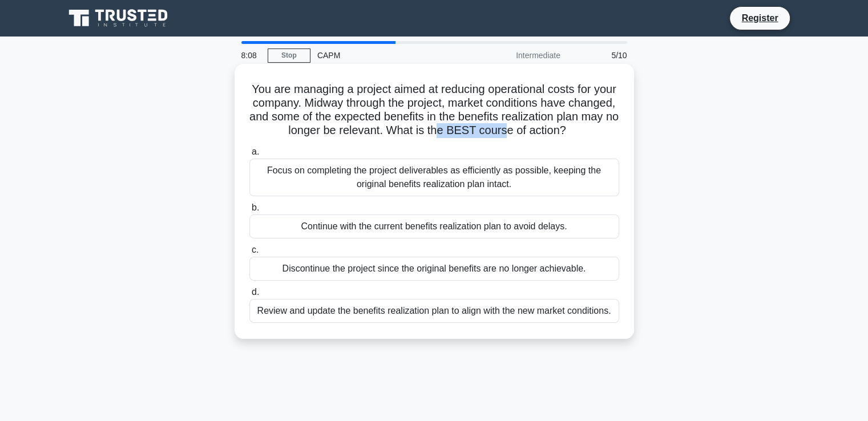 The height and width of the screenshot is (421, 868). I want to click on span: d., so click(255, 291).